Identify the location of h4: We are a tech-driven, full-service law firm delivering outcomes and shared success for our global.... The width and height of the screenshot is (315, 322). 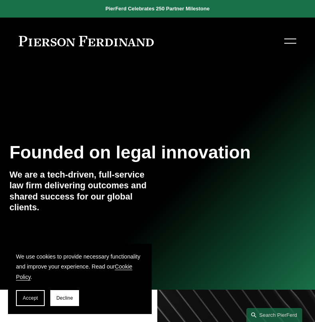
(83, 191).